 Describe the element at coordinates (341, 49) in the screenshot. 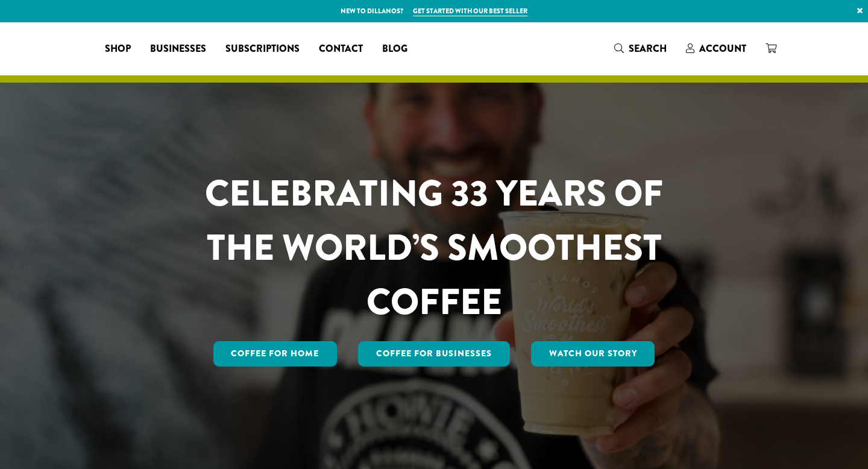

I see `span: Contact` at that location.